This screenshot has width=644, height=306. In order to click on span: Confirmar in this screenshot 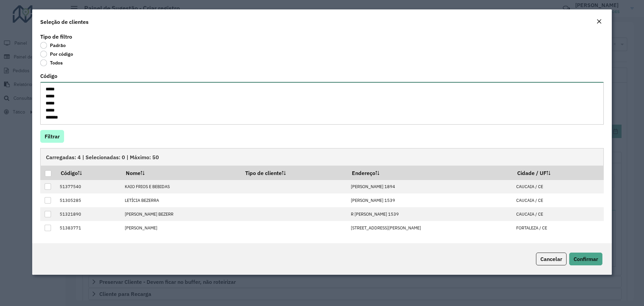, I will do `click(586, 259)`.